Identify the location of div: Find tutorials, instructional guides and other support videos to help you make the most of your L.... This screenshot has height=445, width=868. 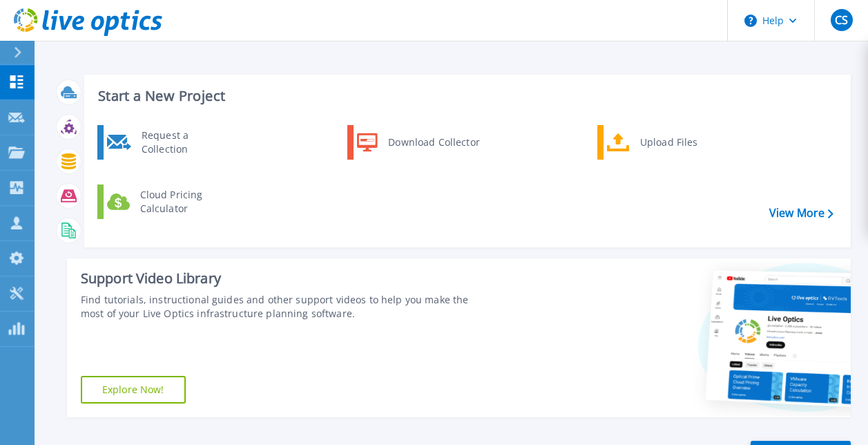
(284, 306).